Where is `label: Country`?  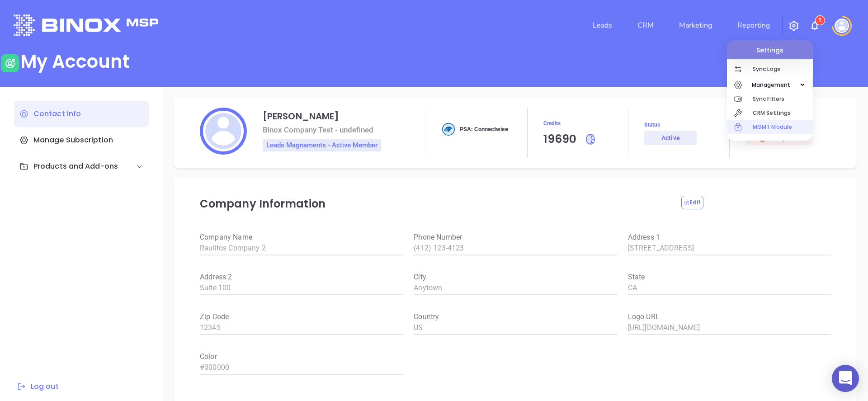
label: Country is located at coordinates (515, 317).